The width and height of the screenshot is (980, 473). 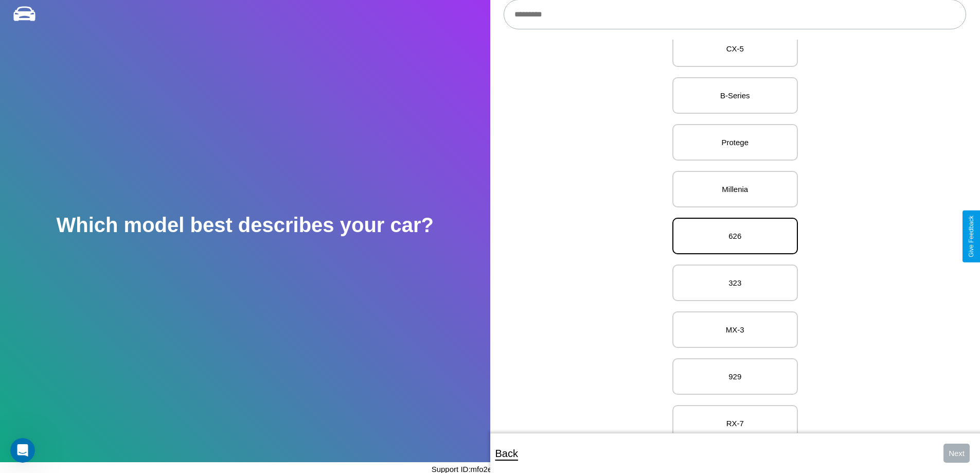 I want to click on p: 626, so click(x=735, y=236).